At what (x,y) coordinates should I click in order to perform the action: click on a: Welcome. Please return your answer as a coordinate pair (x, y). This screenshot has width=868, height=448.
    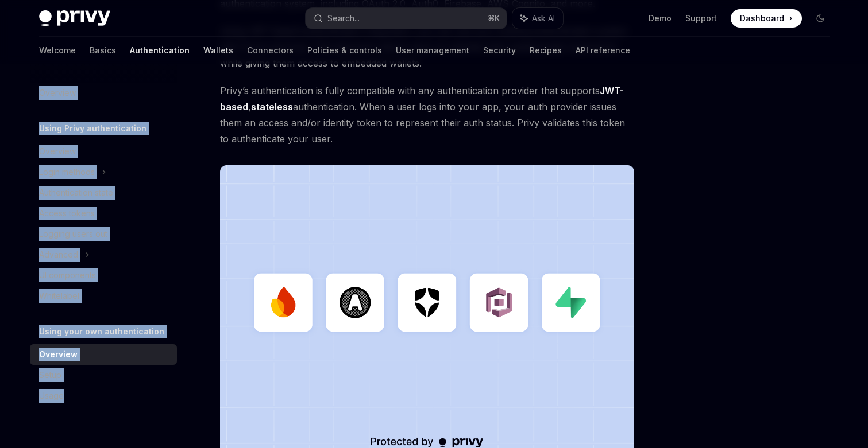
    Looking at the image, I should click on (57, 50).